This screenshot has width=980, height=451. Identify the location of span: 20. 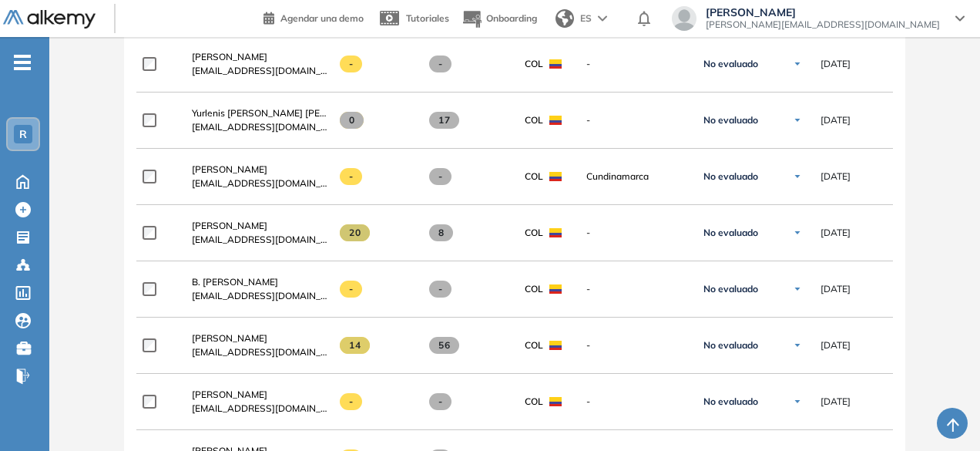
(355, 233).